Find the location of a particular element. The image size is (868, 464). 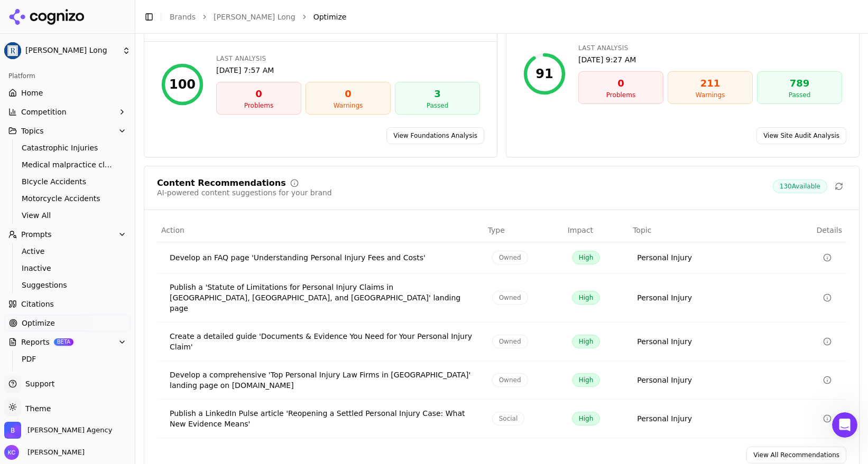

th: Type is located at coordinates (524, 230).